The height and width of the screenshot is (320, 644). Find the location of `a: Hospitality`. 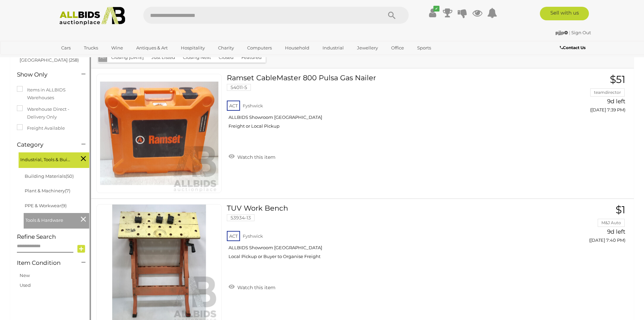

a: Hospitality is located at coordinates (192, 48).